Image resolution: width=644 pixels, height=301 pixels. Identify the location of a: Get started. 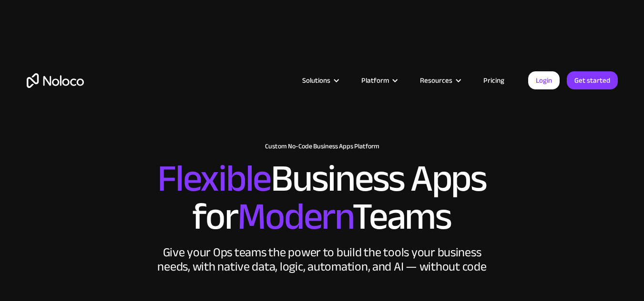
(591, 81).